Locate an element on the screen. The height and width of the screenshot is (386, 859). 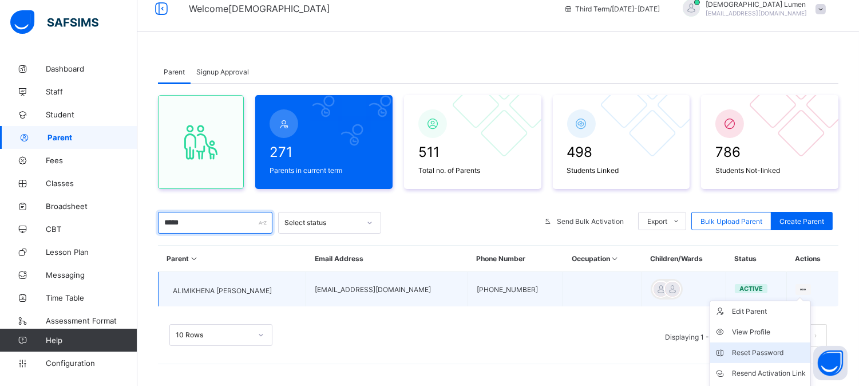
span: Parents in current term is located at coordinates (324, 170).